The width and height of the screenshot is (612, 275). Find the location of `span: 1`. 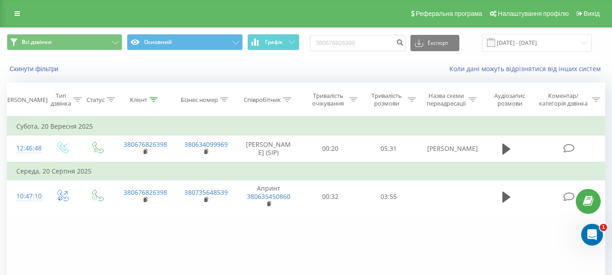

span: 1 is located at coordinates (603, 227).